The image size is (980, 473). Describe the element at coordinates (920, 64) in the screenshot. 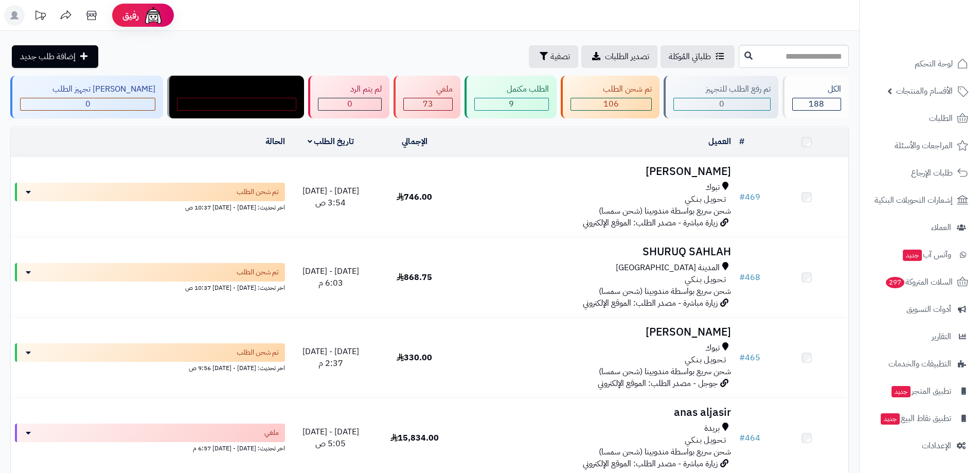

I see `a: لوحة التحكم` at that location.